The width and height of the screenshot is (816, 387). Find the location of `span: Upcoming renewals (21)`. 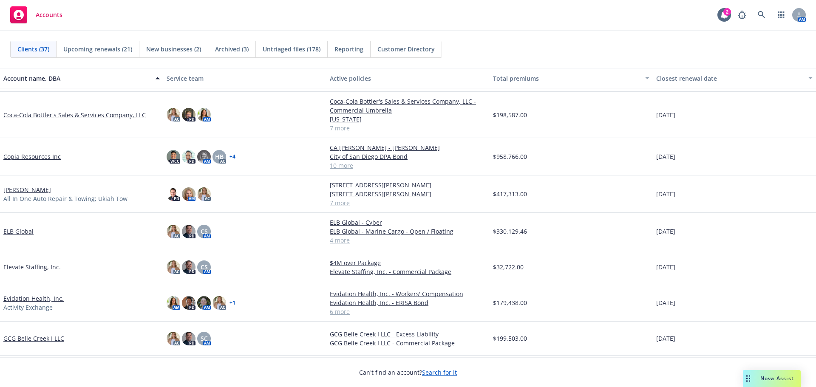

span: Upcoming renewals (21) is located at coordinates (98, 49).